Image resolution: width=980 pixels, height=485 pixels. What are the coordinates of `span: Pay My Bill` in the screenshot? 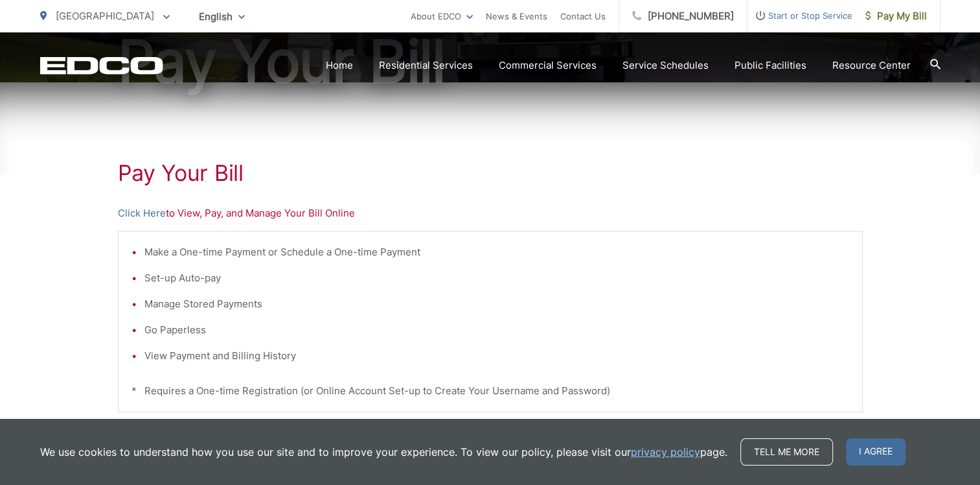 It's located at (896, 16).